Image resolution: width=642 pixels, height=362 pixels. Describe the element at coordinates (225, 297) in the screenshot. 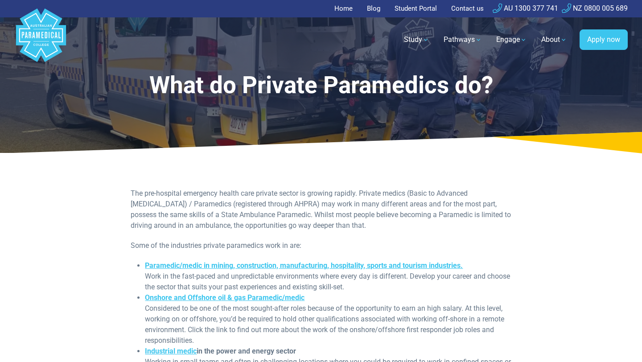

I see `a: Onshore and Offshore oil & gas Paramedic/medic` at that location.